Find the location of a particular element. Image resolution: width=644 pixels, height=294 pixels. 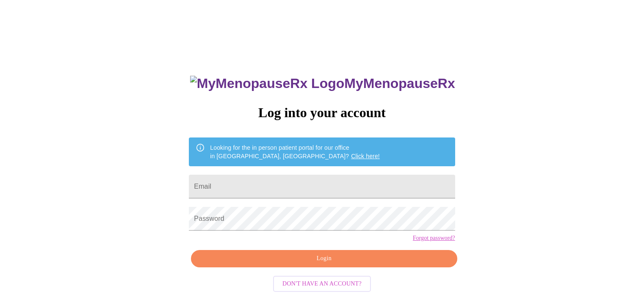

span: Don't have an account? is located at coordinates (322, 284).